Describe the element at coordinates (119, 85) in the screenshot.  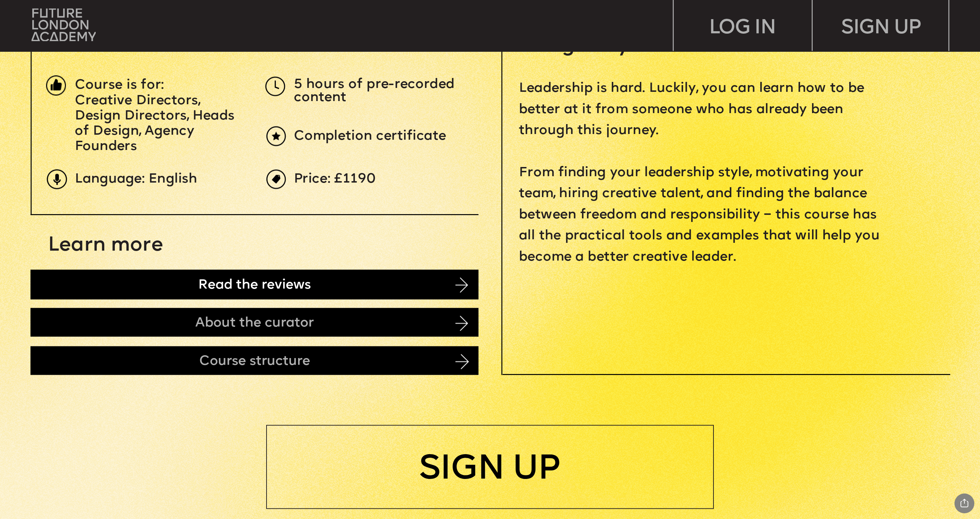
I see `span: Course is for:` at that location.